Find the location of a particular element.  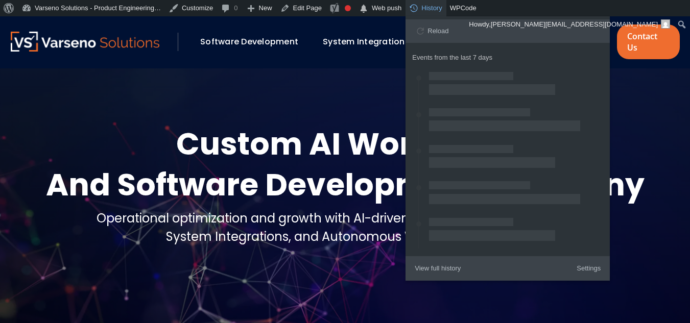

div: Custom AI Workforce is located at coordinates (345, 144).